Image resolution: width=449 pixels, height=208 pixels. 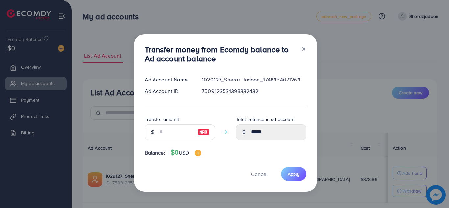 What do you see at coordinates (220, 54) in the screenshot?
I see `h3: Transfer money from Ecomdy balance to Ad account balance` at bounding box center [220, 54].